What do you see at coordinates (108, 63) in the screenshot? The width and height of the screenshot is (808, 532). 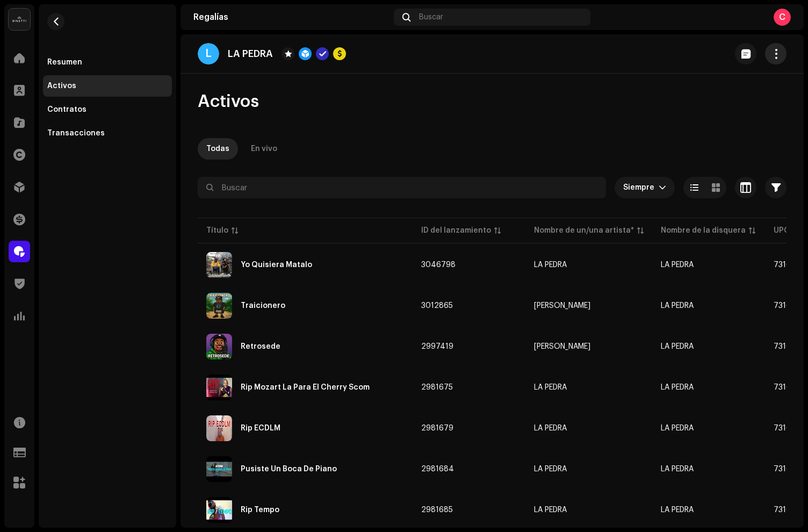 I see `re-m-nav-item: Resumen` at bounding box center [108, 63].